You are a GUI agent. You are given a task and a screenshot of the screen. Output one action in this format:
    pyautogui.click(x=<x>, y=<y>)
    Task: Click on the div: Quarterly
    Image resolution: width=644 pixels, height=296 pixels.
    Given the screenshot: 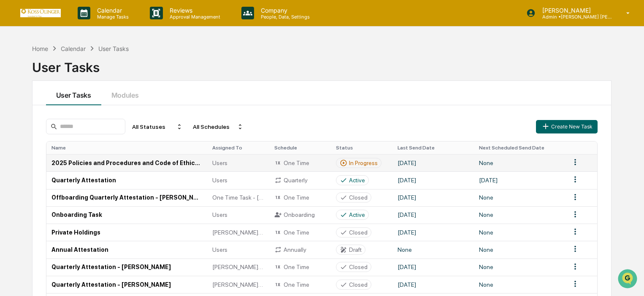 What is the action you would take?
    pyautogui.click(x=300, y=180)
    